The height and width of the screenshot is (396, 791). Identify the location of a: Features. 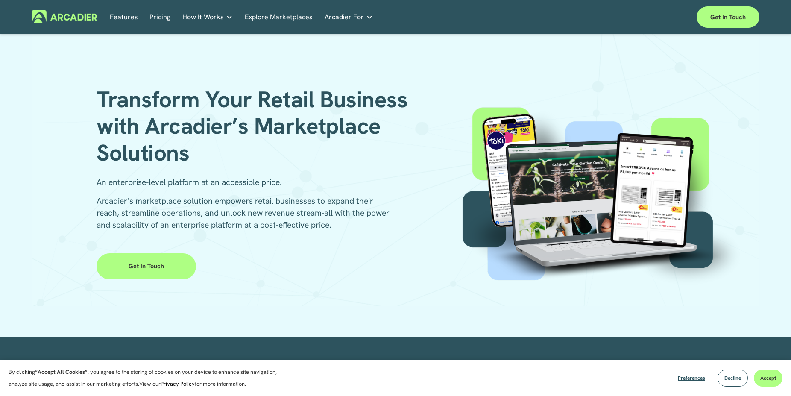
(124, 17).